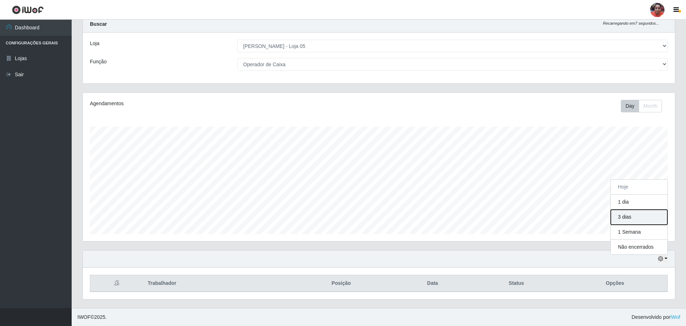  Describe the element at coordinates (516, 284) in the screenshot. I see `th: Status` at that location.